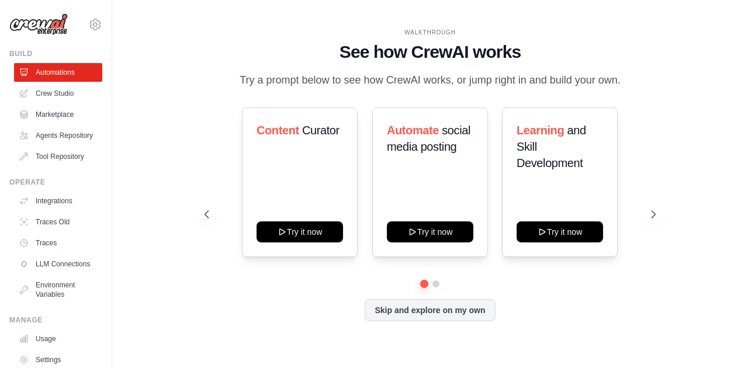 This screenshot has width=748, height=368. I want to click on span: Learning, so click(540, 130).